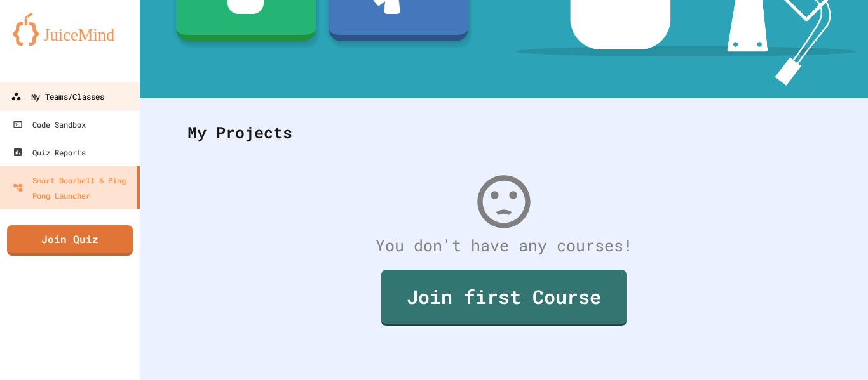 The image size is (868, 380). Describe the element at coordinates (49, 125) in the screenshot. I see `div: Code Sandbox` at that location.